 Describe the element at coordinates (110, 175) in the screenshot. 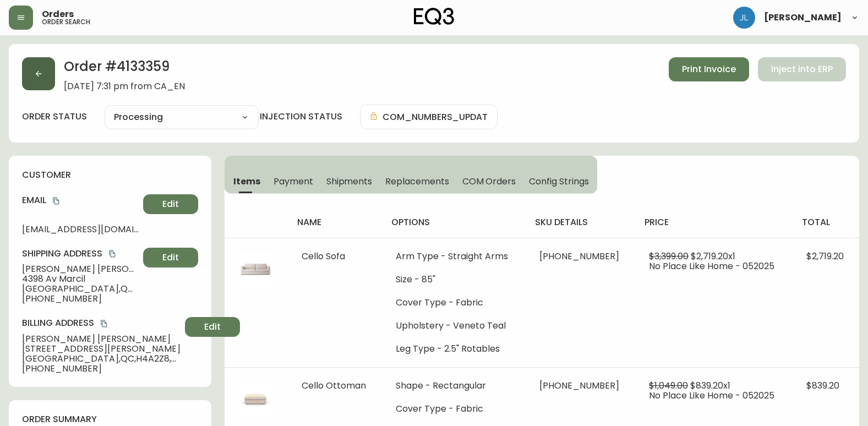

I see `h4: customer` at that location.